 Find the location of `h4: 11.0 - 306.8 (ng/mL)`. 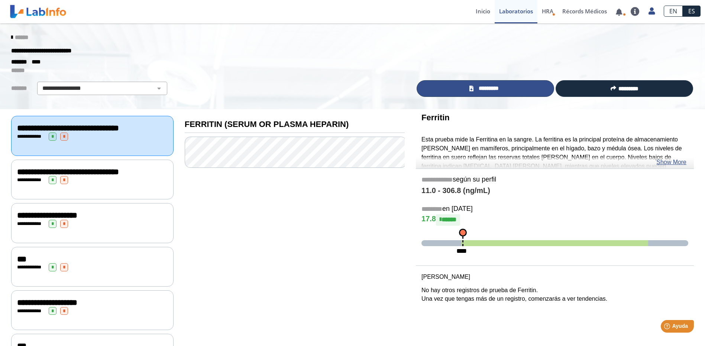

h4: 11.0 - 306.8 (ng/mL) is located at coordinates (555, 191).